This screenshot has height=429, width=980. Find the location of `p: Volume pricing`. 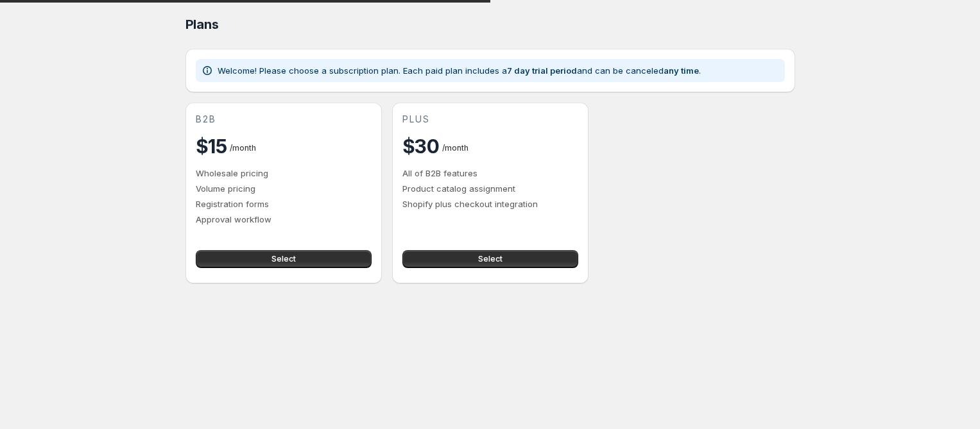

p: Volume pricing is located at coordinates (284, 188).